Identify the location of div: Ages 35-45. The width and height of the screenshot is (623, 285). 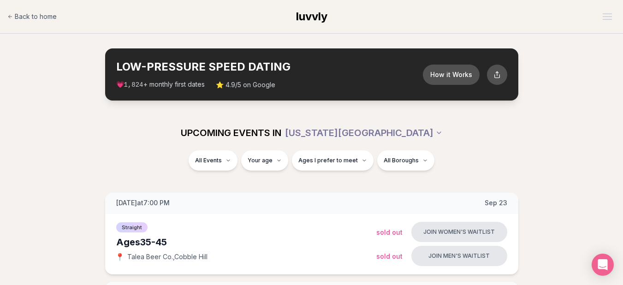
(246, 242).